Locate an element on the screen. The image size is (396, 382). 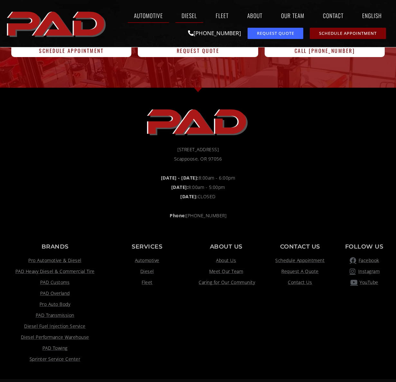
a: YouTube is located at coordinates (364, 282).